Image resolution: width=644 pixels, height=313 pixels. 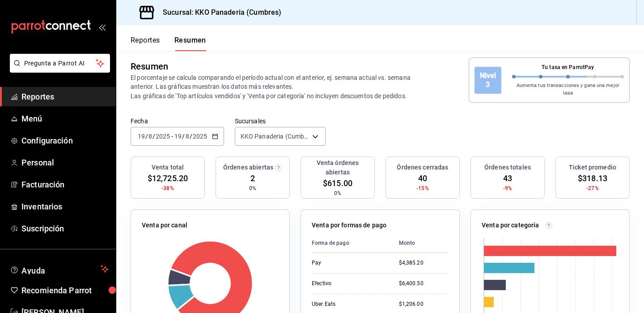 I want to click on span: Facturación, so click(x=65, y=184).